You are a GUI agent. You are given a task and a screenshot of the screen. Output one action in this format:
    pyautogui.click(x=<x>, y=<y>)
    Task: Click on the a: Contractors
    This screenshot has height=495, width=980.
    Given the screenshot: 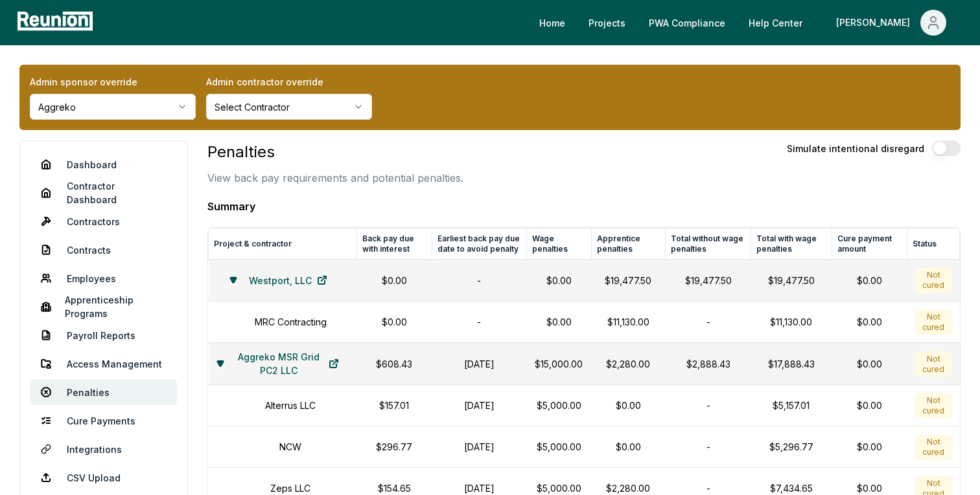 What is the action you would take?
    pyautogui.click(x=104, y=222)
    